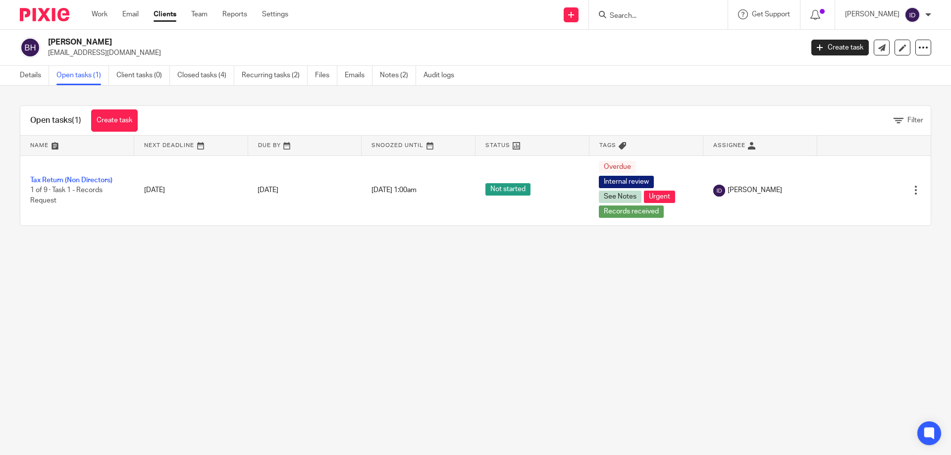  I want to click on a: Reports, so click(235, 14).